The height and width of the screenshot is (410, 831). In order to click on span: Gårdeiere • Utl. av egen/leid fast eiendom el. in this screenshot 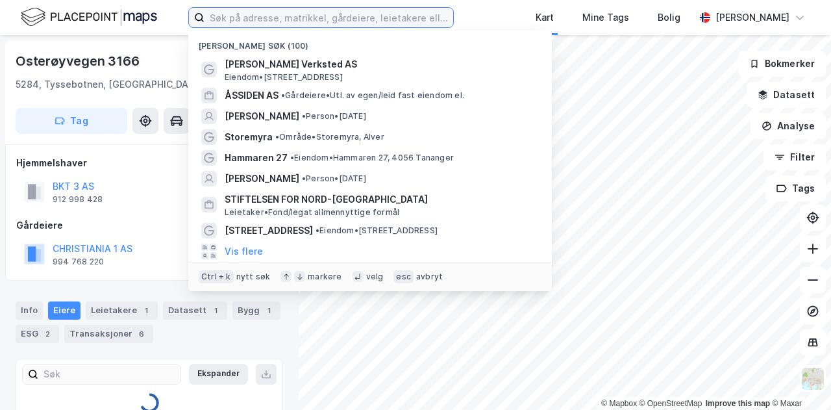, I will do `click(373, 95)`.